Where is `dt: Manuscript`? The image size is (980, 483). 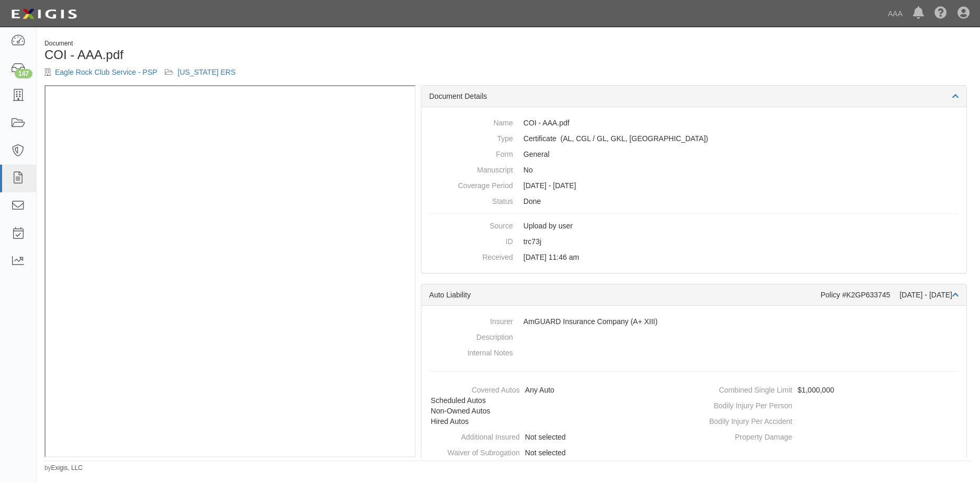 dt: Manuscript is located at coordinates (471, 168).